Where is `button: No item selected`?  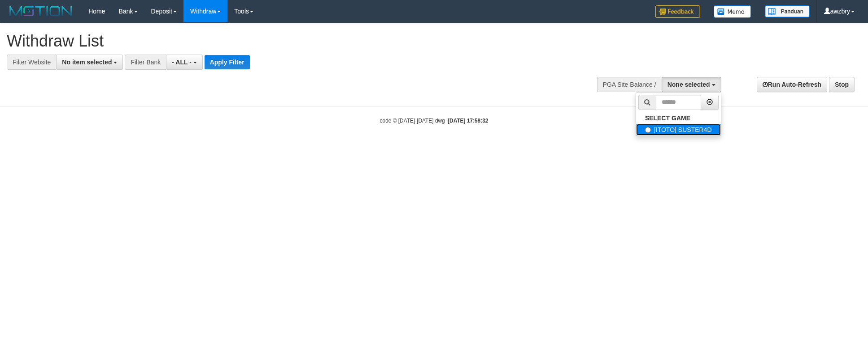 button: No item selected is located at coordinates (89, 62).